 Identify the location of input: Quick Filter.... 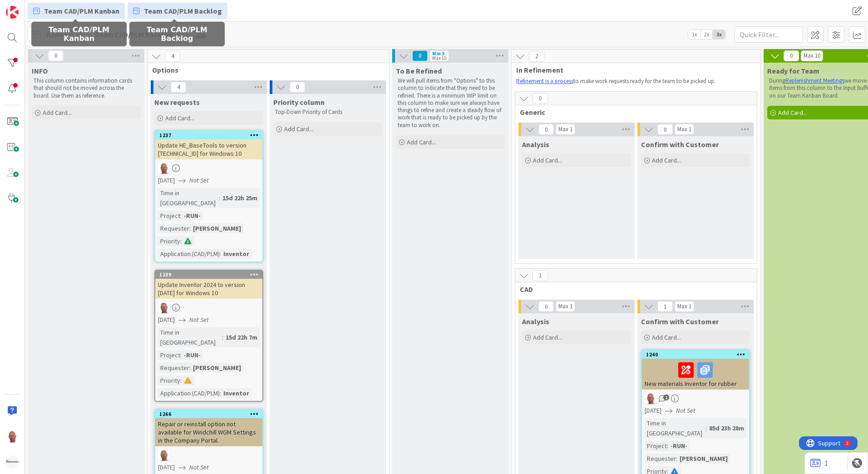
(768, 34).